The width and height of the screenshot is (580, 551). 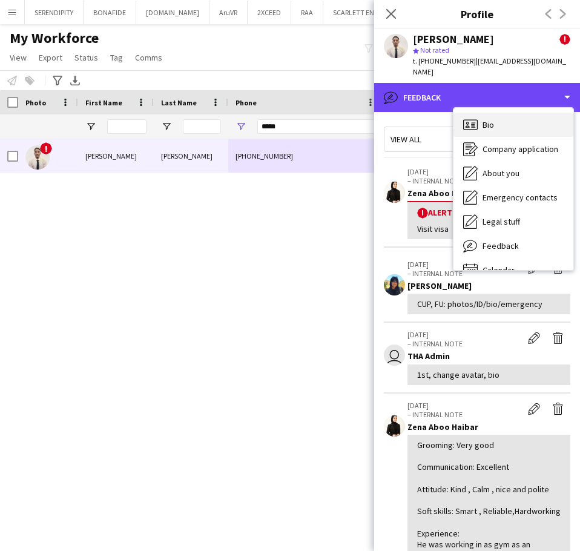 I want to click on span: Feedback, so click(x=501, y=246).